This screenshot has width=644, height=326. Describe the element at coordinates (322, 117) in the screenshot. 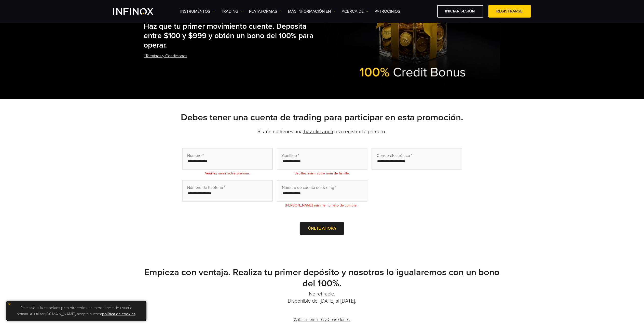

I see `strong: Debes tener una cuenta de trading para participar en esta promoción.` at that location.